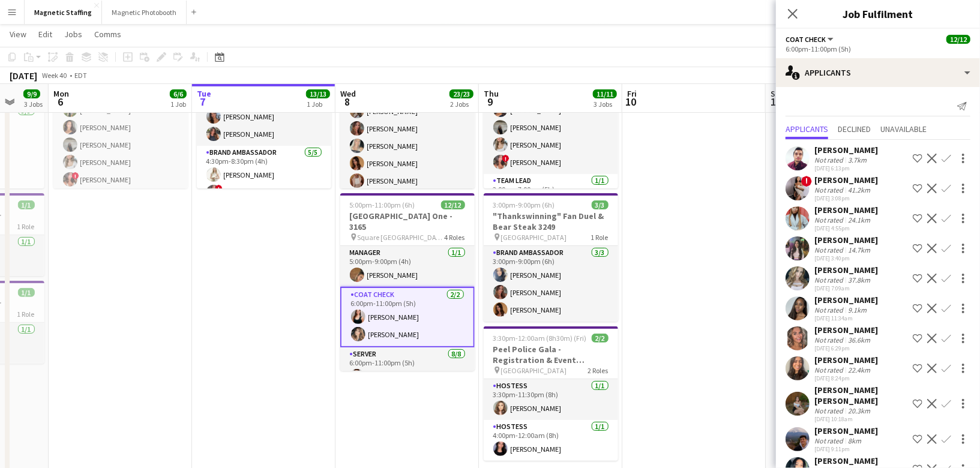  What do you see at coordinates (858, 189) in the screenshot?
I see `div: 41.2km` at bounding box center [858, 189].